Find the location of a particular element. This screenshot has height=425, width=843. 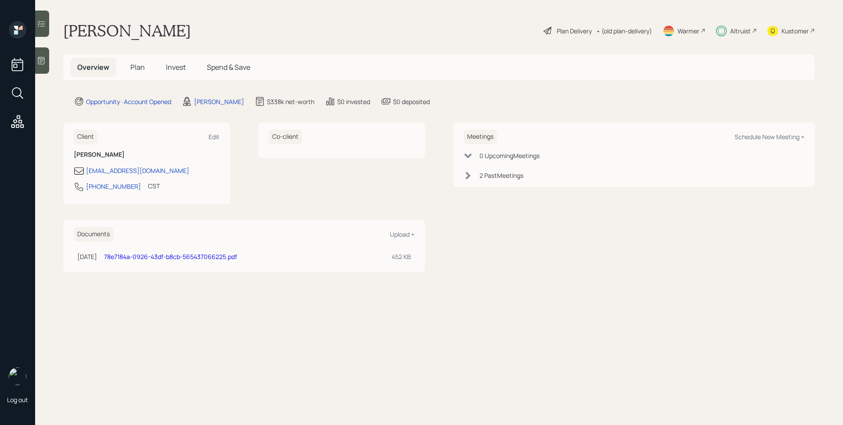

div: CST is located at coordinates (154, 186).